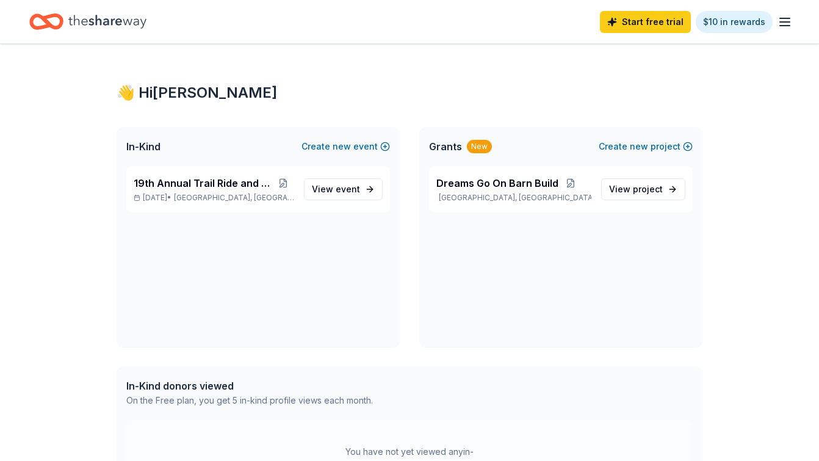 The width and height of the screenshot is (819, 461). Describe the element at coordinates (346, 147) in the screenshot. I see `button: Createnewevent` at that location.